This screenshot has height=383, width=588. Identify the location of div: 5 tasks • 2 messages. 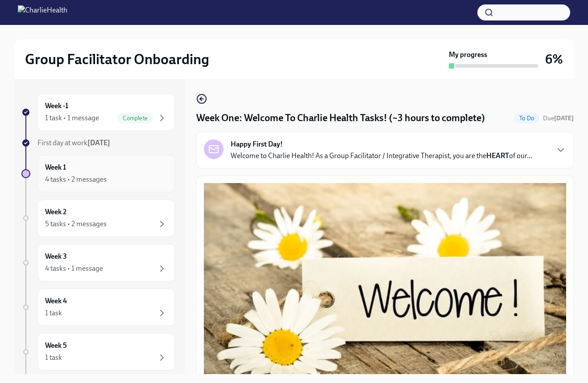
(76, 224).